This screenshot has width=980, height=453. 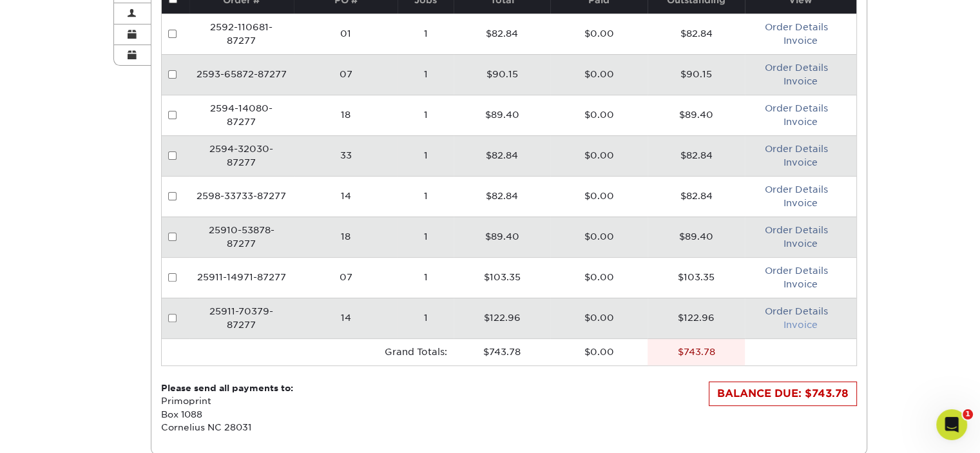 What do you see at coordinates (346, 34) in the screenshot?
I see `td: 01` at bounding box center [346, 34].